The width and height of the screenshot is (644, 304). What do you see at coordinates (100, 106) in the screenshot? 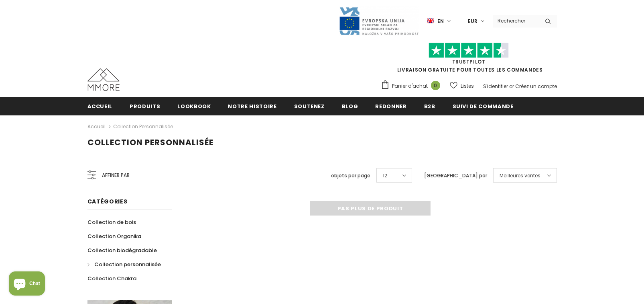
I see `span: Accueil` at bounding box center [100, 106].